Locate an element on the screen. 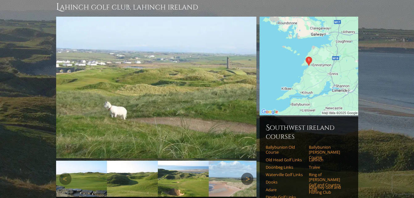 This screenshot has width=414, height=198. a: Doonbeg Links is located at coordinates (285, 167).